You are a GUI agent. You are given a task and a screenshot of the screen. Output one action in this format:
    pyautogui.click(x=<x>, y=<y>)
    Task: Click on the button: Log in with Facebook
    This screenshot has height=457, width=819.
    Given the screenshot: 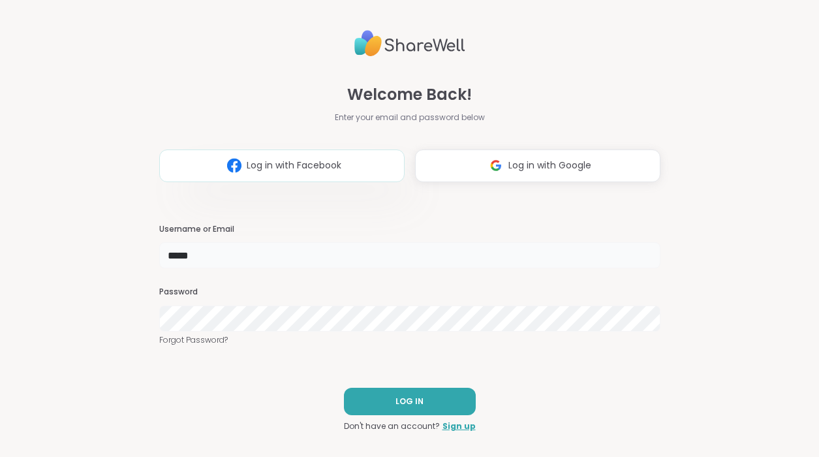 What is the action you would take?
    pyautogui.click(x=282, y=166)
    